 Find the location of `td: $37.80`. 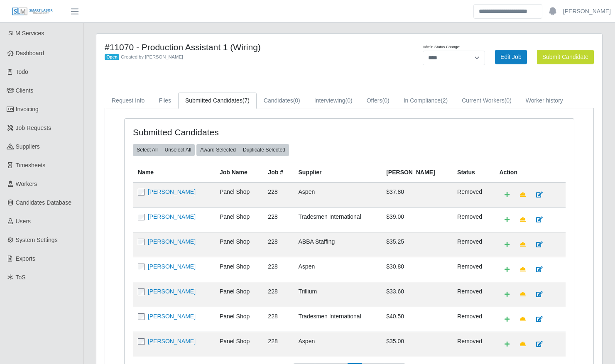

td: $37.80 is located at coordinates (416, 195).